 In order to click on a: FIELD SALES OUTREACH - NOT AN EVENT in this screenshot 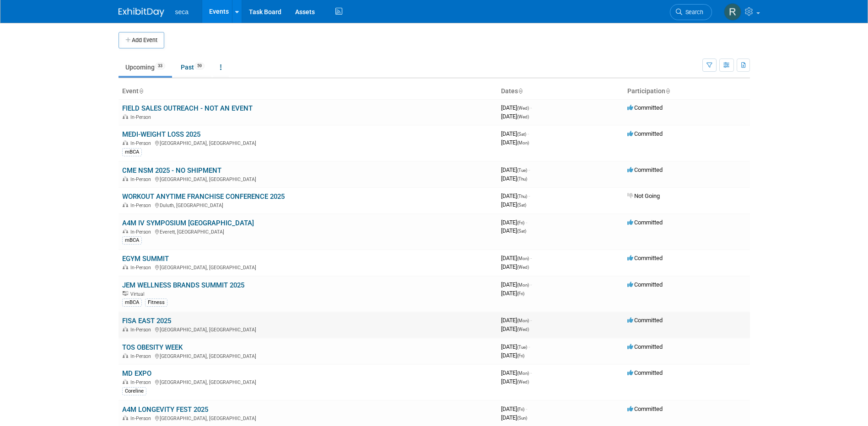, I will do `click(187, 109)`.